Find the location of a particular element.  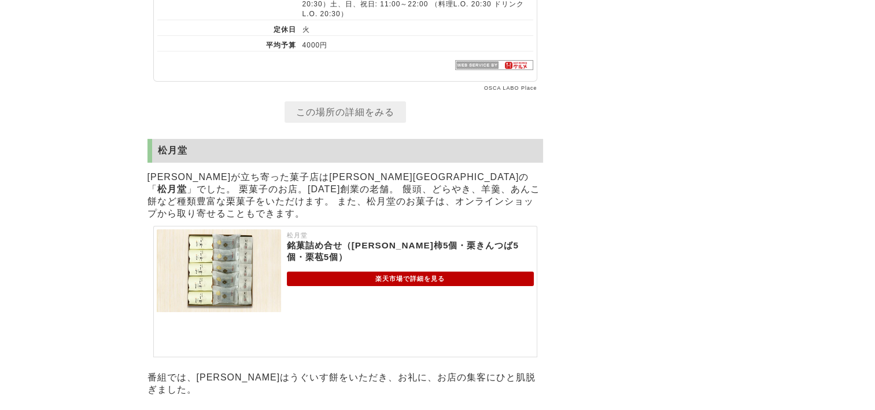

img: ホットペッパー Webサービス is located at coordinates (494, 65).